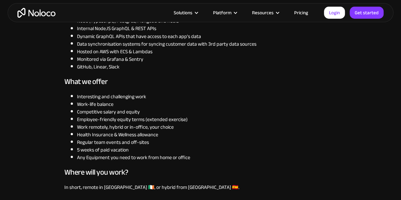 This screenshot has width=401, height=200. Describe the element at coordinates (207, 59) in the screenshot. I see `li: Monitored via Grafana & Sentry` at that location.